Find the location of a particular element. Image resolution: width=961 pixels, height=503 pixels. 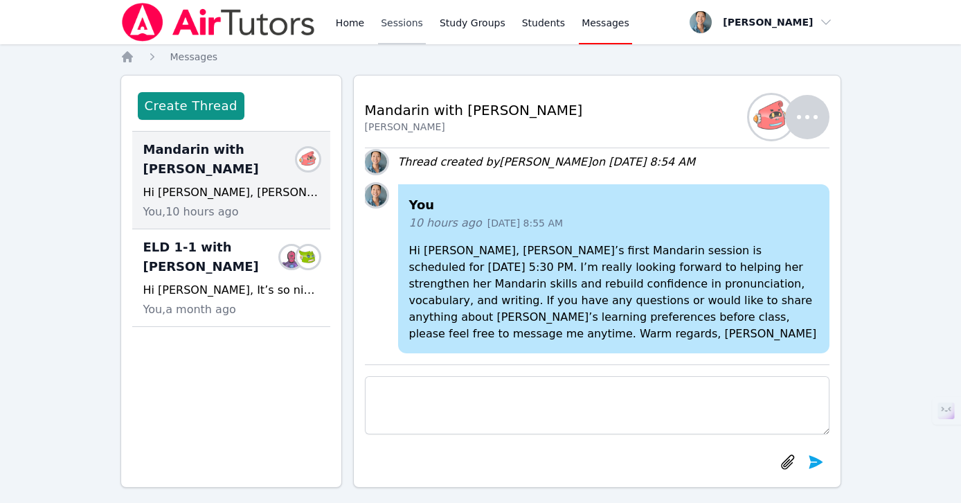

button: Create Thread is located at coordinates (191, 106).